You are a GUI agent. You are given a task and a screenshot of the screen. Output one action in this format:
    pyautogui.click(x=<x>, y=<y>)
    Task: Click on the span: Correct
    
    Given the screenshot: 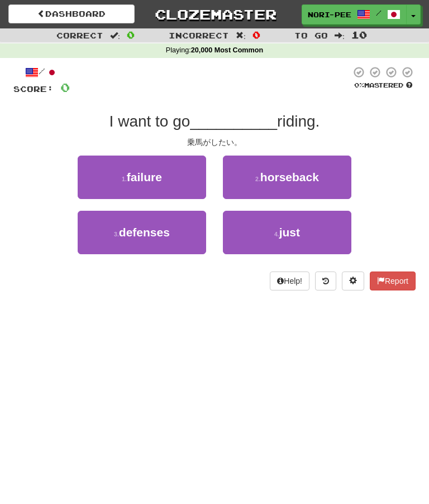 What is the action you would take?
    pyautogui.click(x=79, y=35)
    